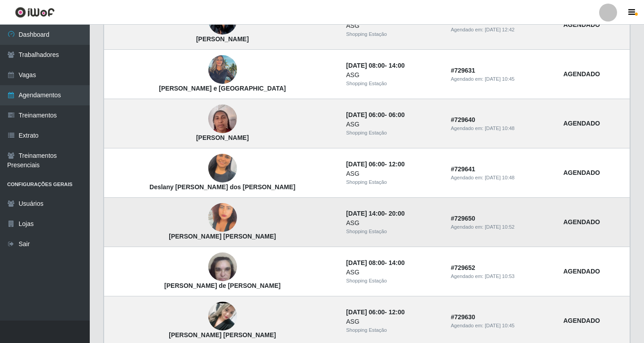 The height and width of the screenshot is (343, 644). I want to click on strong: # 729640, so click(463, 120).